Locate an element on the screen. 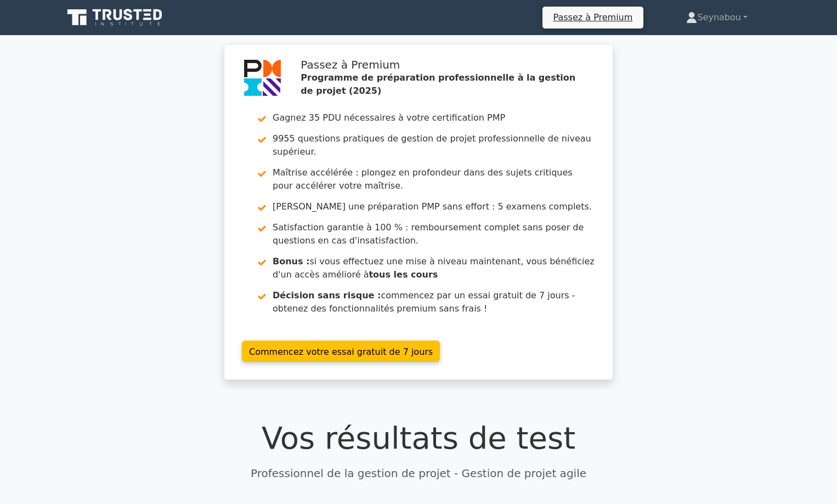 The width and height of the screenshot is (837, 504). font: Vos résultats de test is located at coordinates (418, 438).